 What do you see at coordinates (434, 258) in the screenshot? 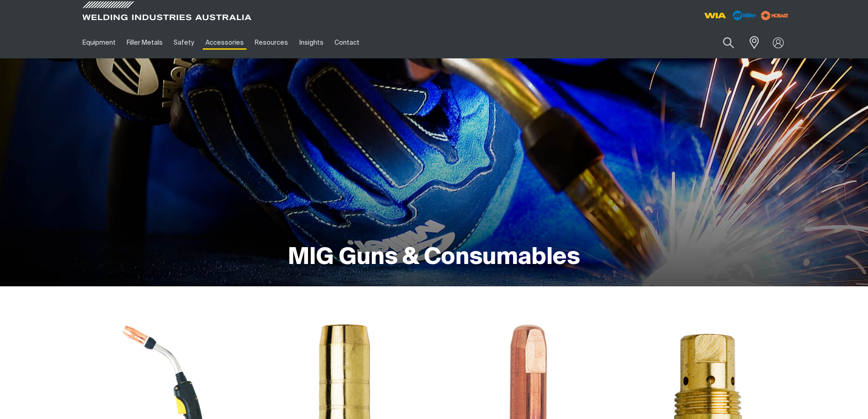
I see `h1: MIG Guns & Consumables` at bounding box center [434, 258].